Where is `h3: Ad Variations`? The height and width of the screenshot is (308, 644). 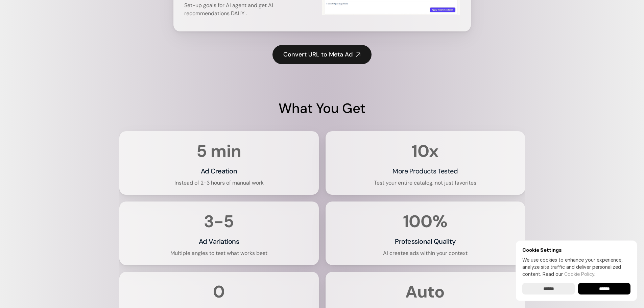
h3: Ad Variations is located at coordinates (219, 241).